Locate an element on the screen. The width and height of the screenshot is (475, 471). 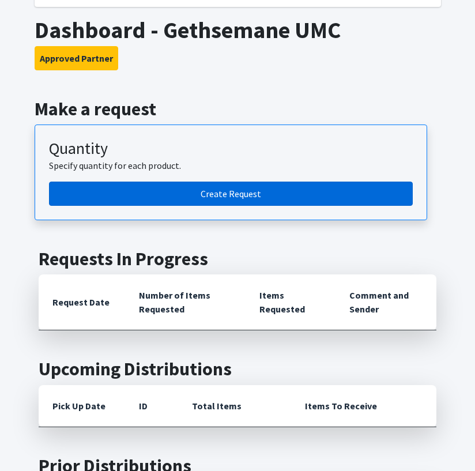
th: Comment and Sender is located at coordinates (385, 302).